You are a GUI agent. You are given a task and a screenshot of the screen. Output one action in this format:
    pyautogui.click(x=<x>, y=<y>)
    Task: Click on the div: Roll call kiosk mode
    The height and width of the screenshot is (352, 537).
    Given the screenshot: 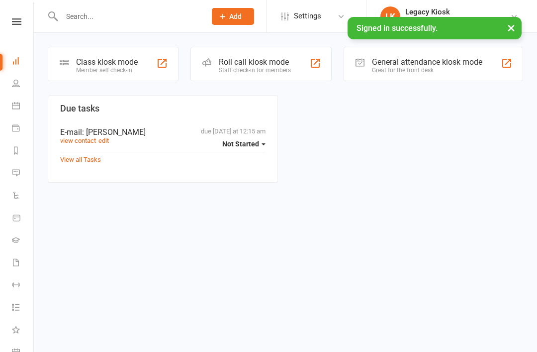 What is the action you would take?
    pyautogui.click(x=255, y=62)
    